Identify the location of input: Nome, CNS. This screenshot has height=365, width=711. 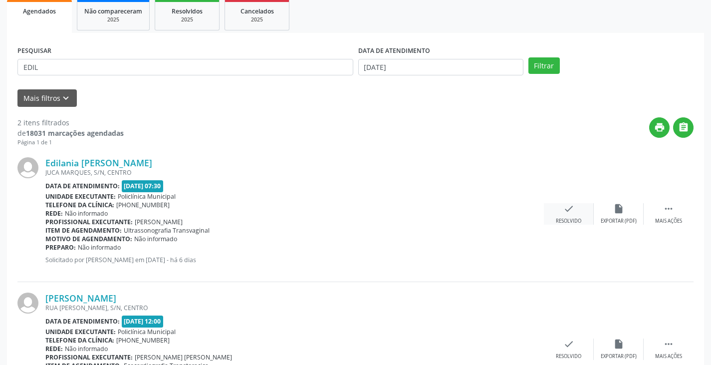
(185, 67).